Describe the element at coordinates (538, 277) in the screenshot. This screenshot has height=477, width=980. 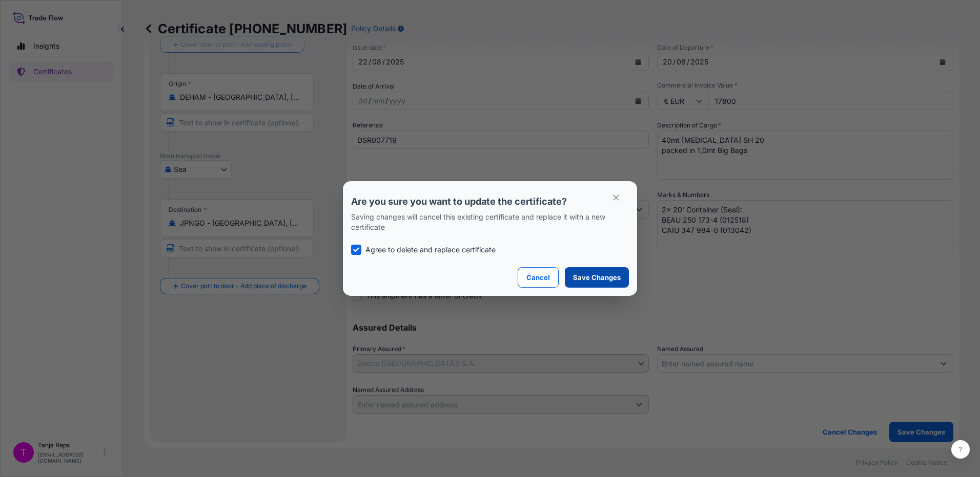
I see `p: Cancel` at that location.